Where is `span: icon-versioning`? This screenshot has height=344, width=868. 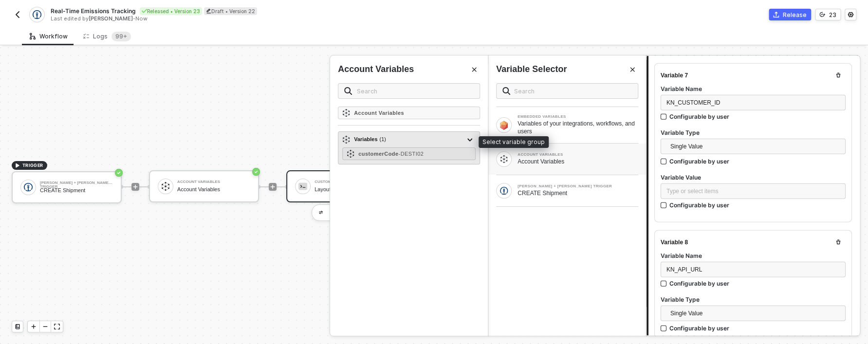 span: icon-versioning is located at coordinates (823, 14).